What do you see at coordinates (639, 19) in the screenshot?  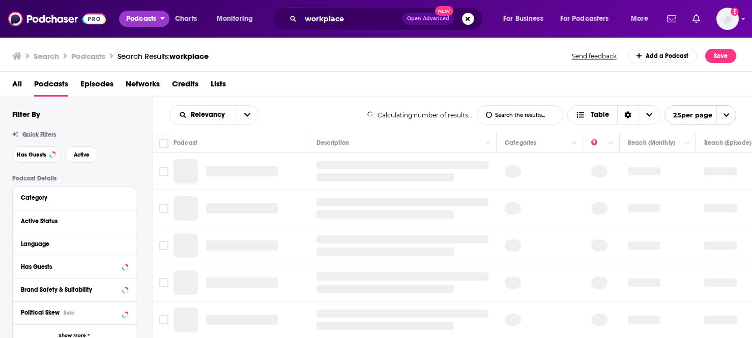 I see `span: More` at bounding box center [639, 19].